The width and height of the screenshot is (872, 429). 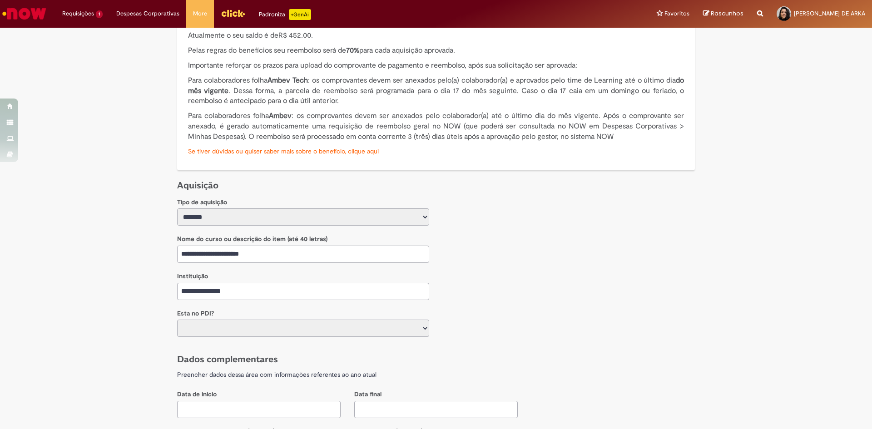 What do you see at coordinates (285, 15) in the screenshot?
I see `div: Padroniza` at bounding box center [285, 15].